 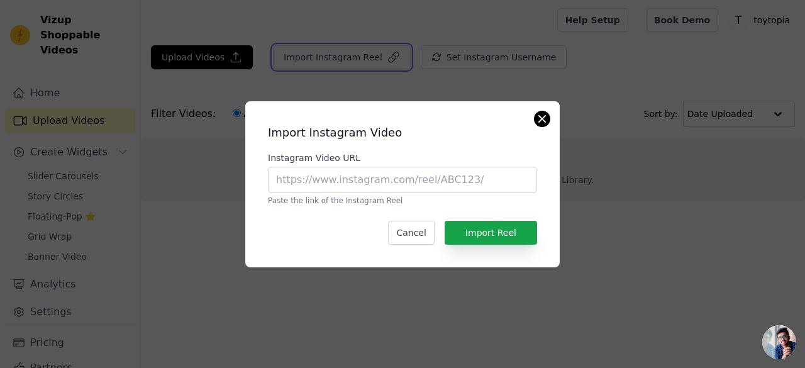 What do you see at coordinates (402, 201) in the screenshot?
I see `p: Paste the link of the Instagram Reel` at bounding box center [402, 201].